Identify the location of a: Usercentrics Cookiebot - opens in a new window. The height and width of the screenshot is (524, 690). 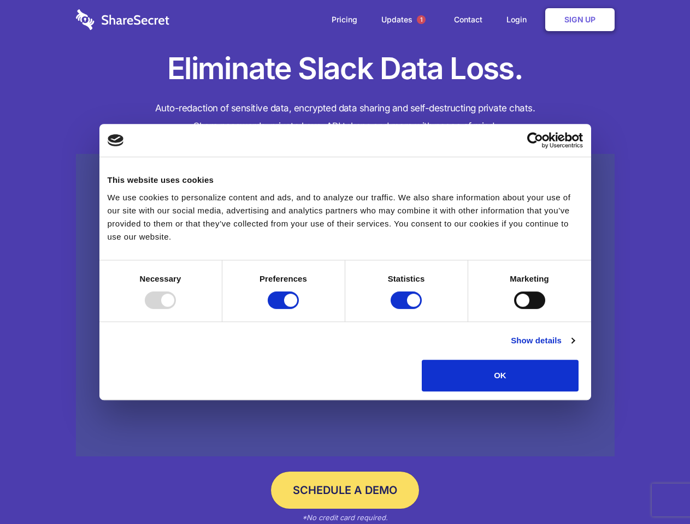
(535, 140).